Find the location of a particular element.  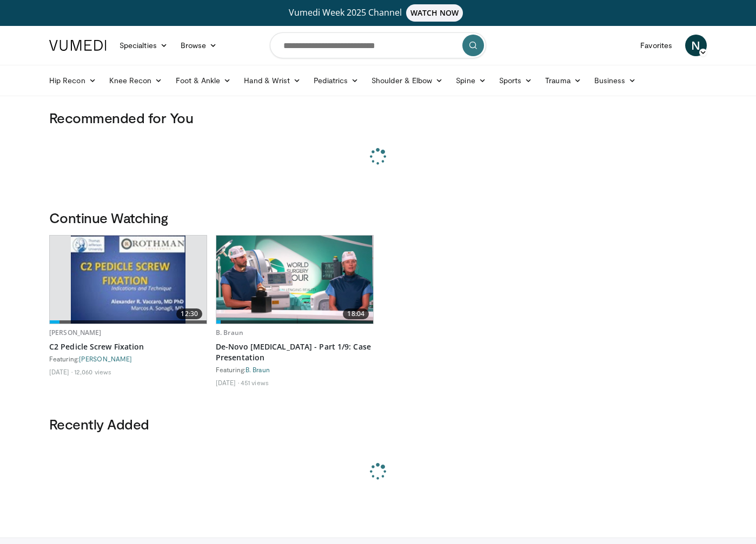

a: Browse is located at coordinates (199, 46).